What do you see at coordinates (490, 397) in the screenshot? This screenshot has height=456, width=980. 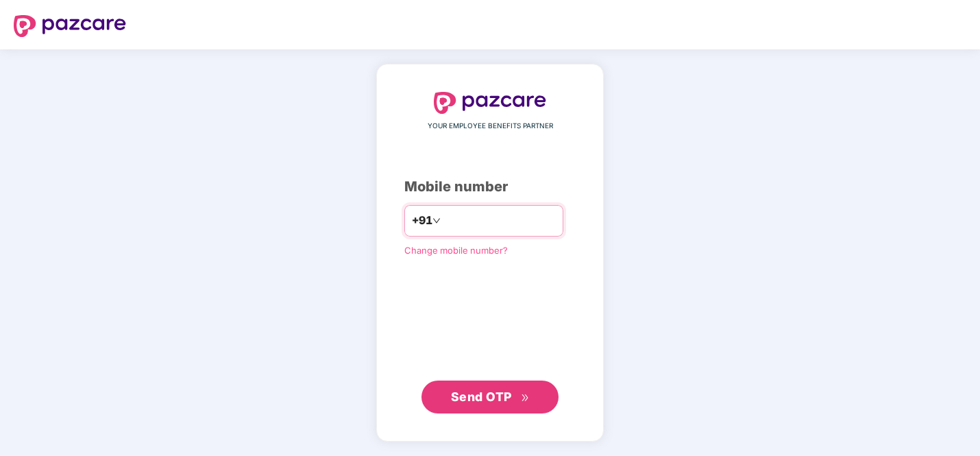 I see `button: Send OTPdouble-right` at bounding box center [490, 397].